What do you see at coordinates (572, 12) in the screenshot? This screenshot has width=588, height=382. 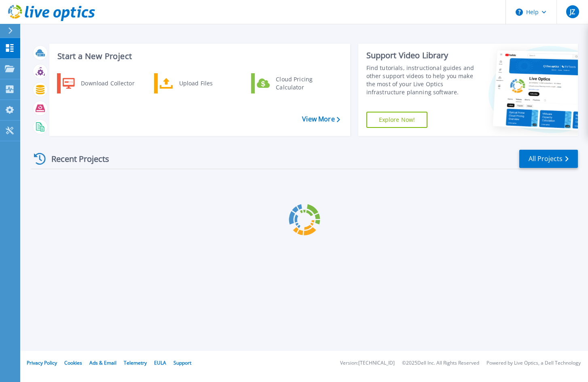 I see `span: JZ` at bounding box center [572, 12].